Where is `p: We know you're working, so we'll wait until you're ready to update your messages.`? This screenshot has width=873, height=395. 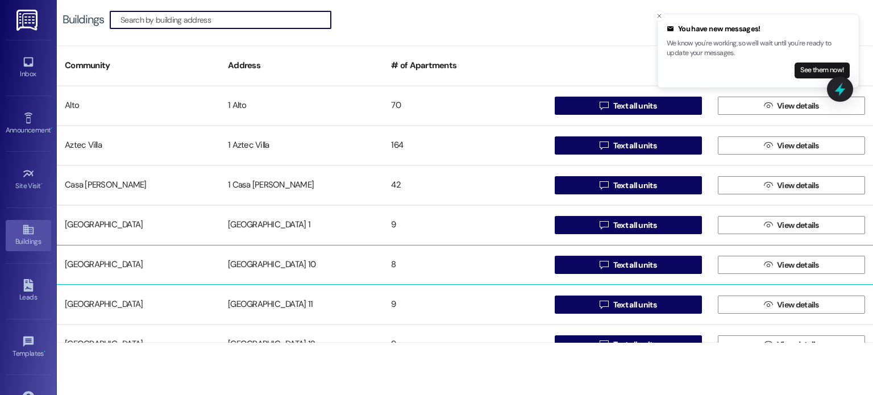 p: We know you're working, so we'll wait until you're ready to update your messages. is located at coordinates (758, 48).